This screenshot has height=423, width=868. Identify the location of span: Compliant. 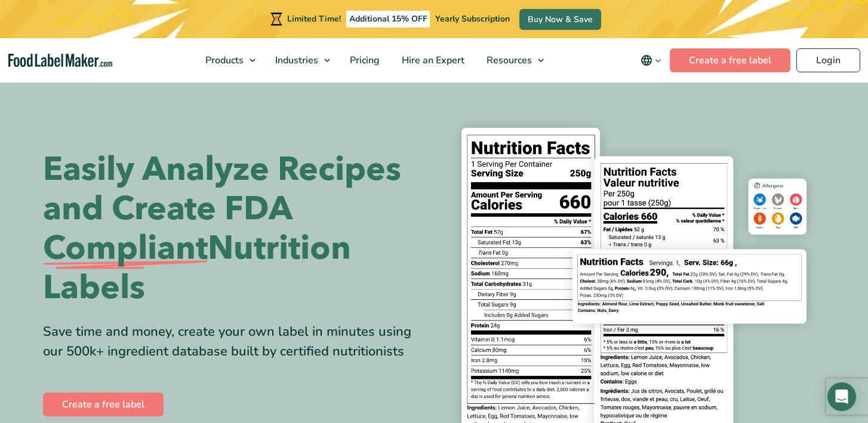
(125, 248).